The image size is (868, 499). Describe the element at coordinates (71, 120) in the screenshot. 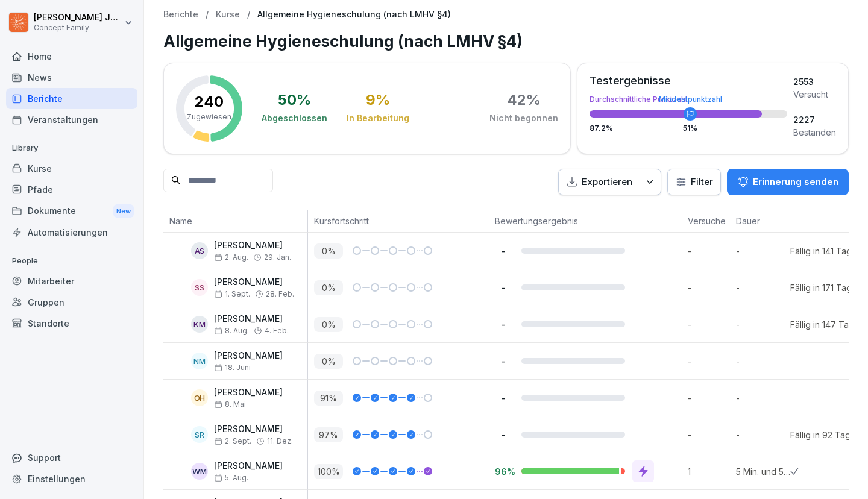

I see `div: Veranstaltungen` at that location.